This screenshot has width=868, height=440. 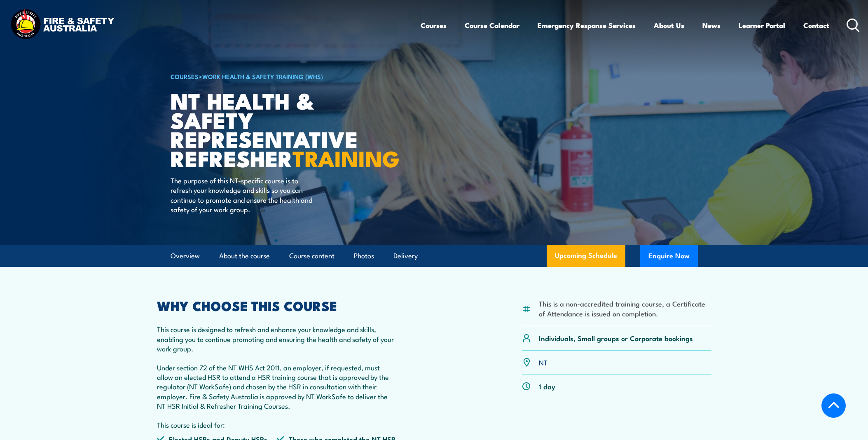 I want to click on a: News, so click(x=712, y=25).